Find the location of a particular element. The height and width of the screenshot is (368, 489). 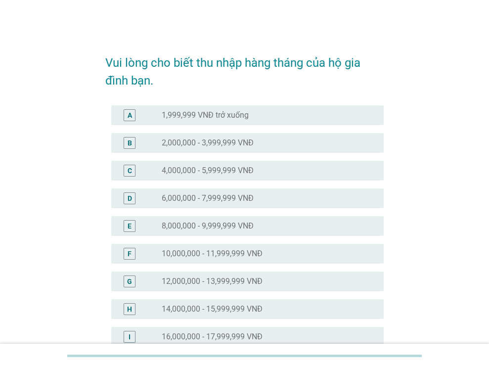

div: G is located at coordinates (129, 281).